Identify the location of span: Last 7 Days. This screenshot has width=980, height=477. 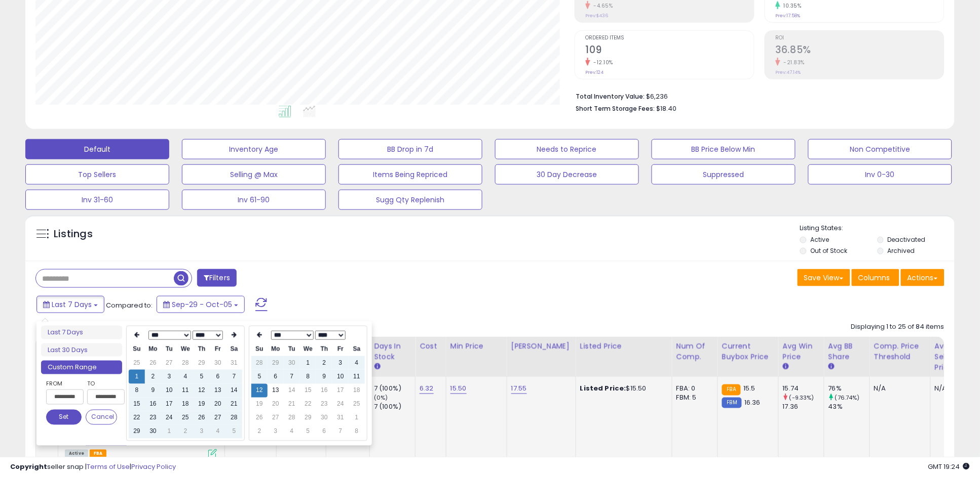
(71, 305).